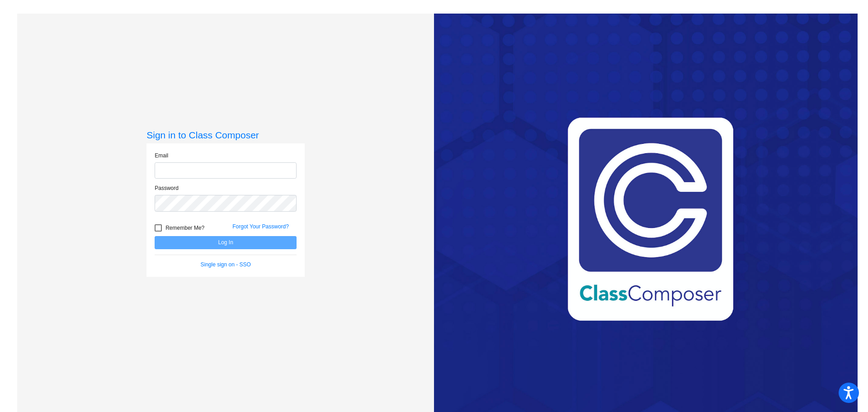 This screenshot has width=868, height=412. I want to click on button: Log In, so click(225, 242).